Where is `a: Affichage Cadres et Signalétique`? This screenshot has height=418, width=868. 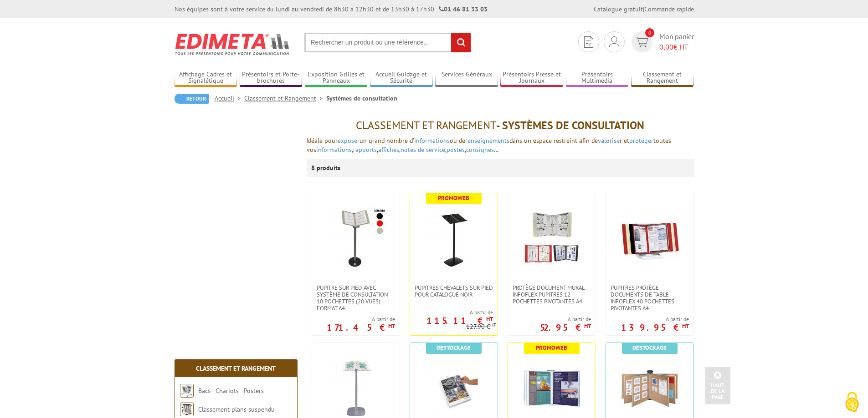 a: Affichage Cadres et Signalétique is located at coordinates (206, 78).